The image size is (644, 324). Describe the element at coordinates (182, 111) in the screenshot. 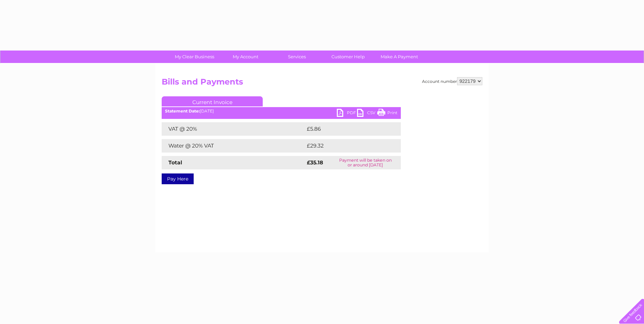

I see `b: Statement Date:` at that location.